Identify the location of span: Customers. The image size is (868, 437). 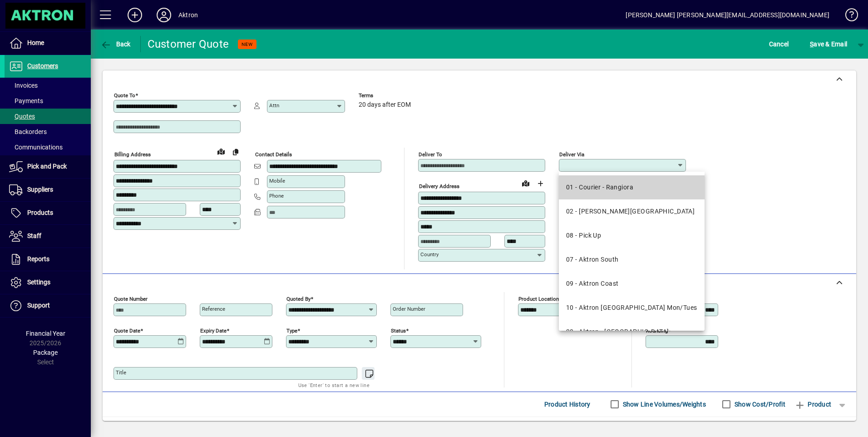
(43, 66).